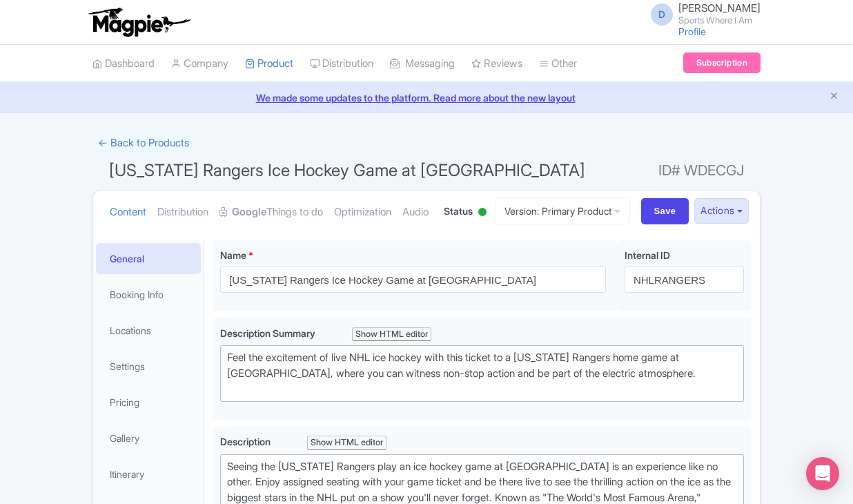 This screenshot has width=853, height=504. Describe the element at coordinates (249, 212) in the screenshot. I see `strong: Google` at that location.